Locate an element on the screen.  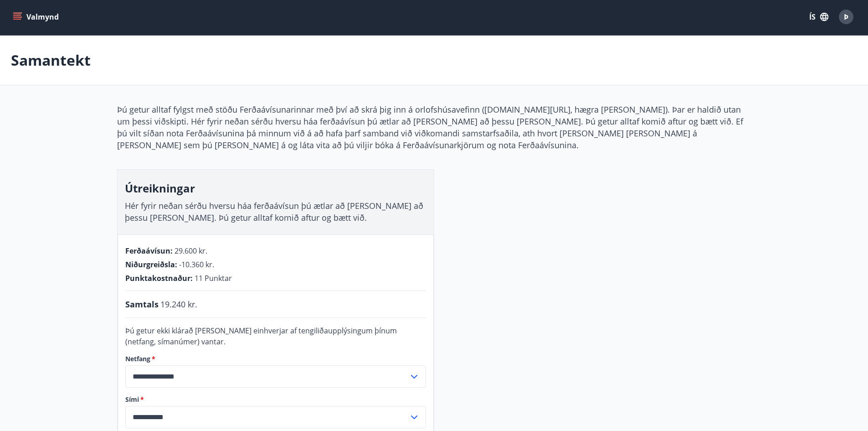
span: 19.240 kr. is located at coordinates (178, 304).